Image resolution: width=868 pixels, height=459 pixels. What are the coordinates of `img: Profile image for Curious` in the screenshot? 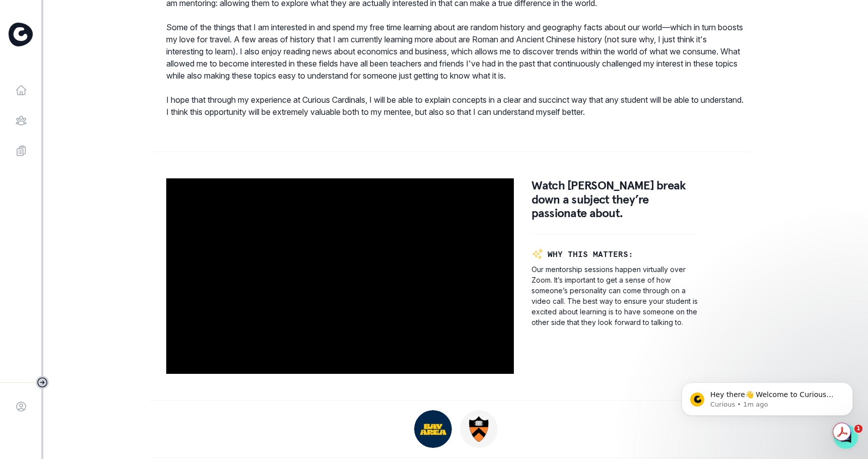 It's located at (31, 39).